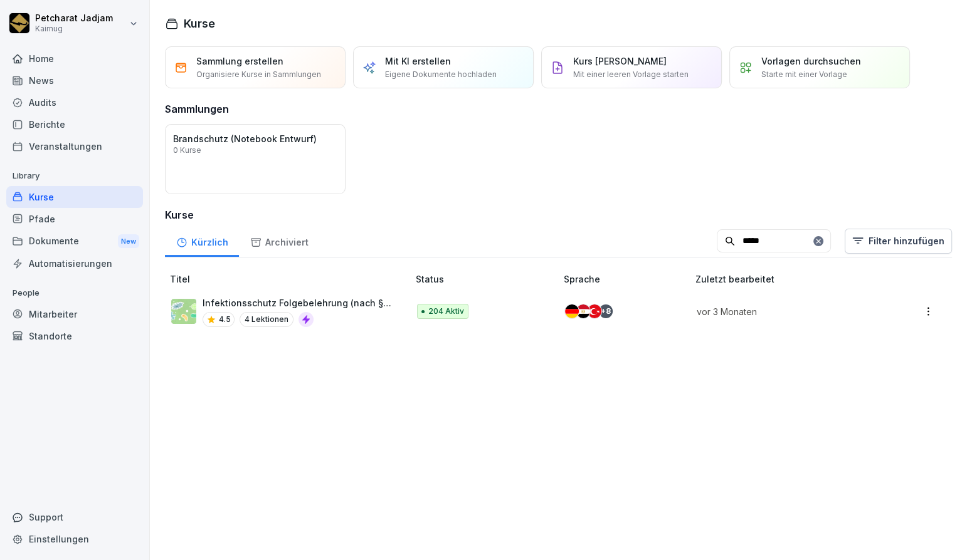  I want to click on p: Organisiere Kurse in Sammlungen, so click(258, 75).